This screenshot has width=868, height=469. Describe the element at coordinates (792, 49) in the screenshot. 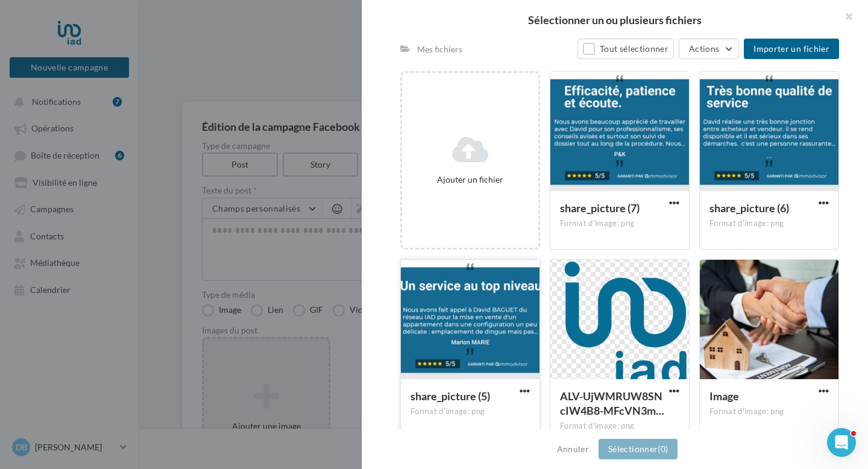

I see `button: Importer un fichier` at that location.